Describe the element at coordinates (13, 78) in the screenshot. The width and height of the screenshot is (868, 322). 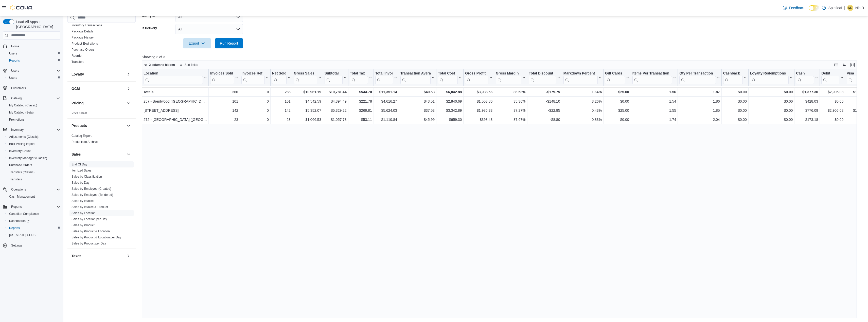
I see `a: Users` at that location.